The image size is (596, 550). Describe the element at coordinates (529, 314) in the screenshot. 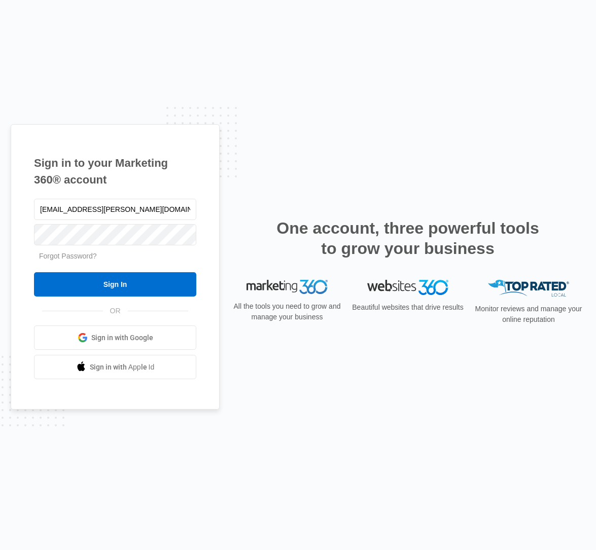

I see `p: Monitor reviews and manage your online reputation` at that location.